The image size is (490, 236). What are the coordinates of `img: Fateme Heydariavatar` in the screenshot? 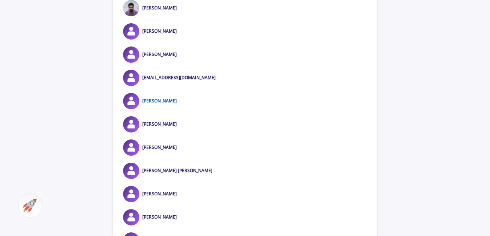 It's located at (131, 54).